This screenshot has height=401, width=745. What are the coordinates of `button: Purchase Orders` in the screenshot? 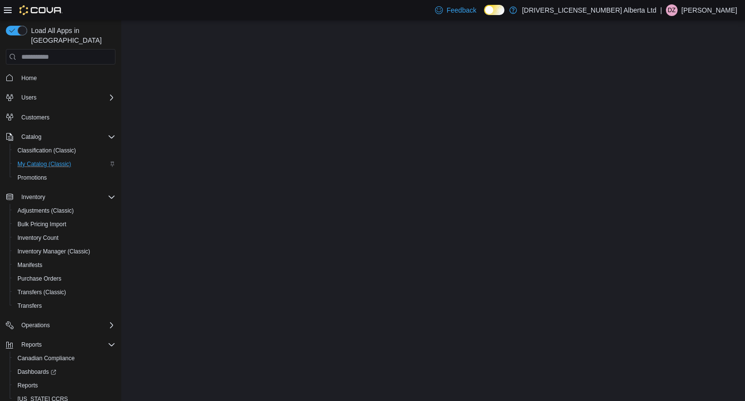 It's located at (64, 278).